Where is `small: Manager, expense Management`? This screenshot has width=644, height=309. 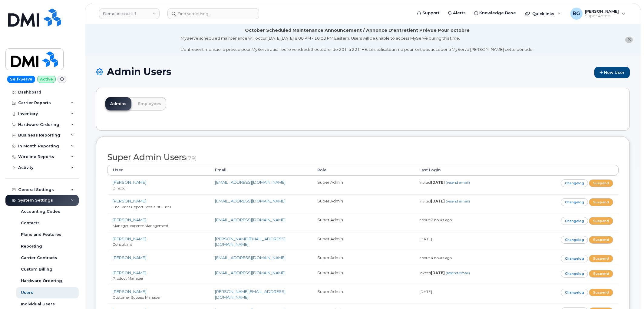
small: Manager, expense Management is located at coordinates (140, 226).